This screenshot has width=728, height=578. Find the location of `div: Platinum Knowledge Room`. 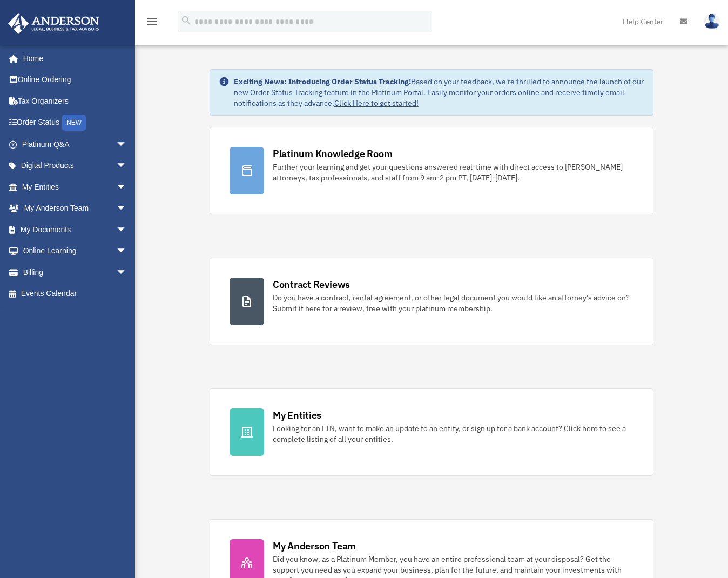

div: Platinum Knowledge Room is located at coordinates (333, 153).